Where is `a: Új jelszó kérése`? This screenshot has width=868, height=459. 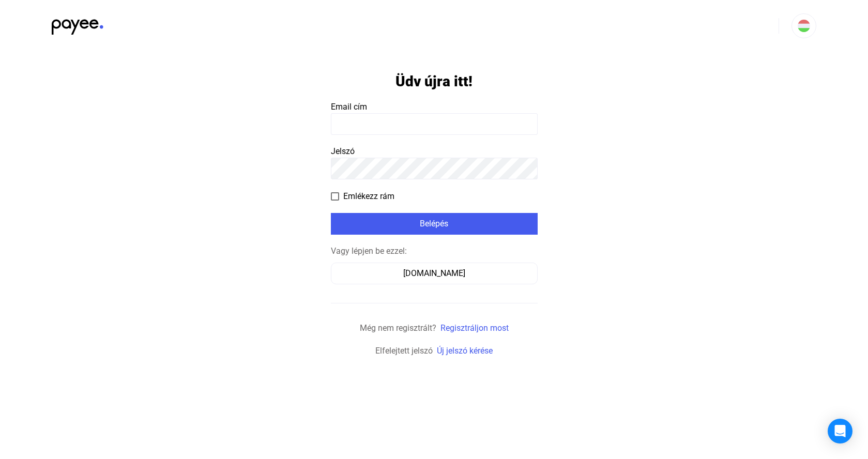
a: Új jelszó kérése is located at coordinates (465, 350).